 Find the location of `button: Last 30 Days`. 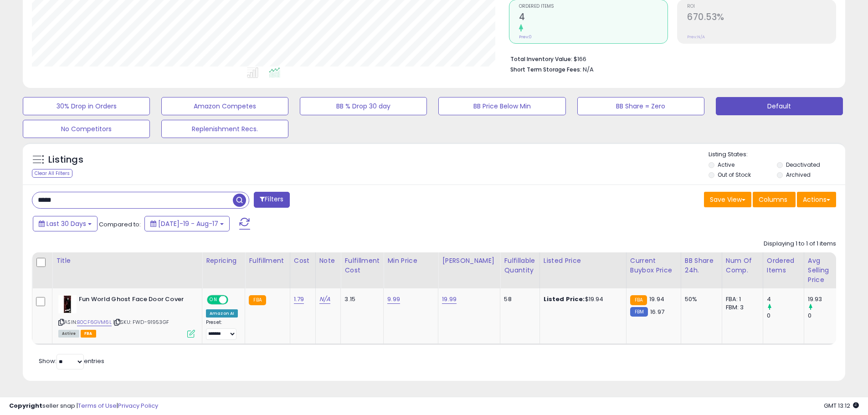

button: Last 30 Days is located at coordinates (65, 224).